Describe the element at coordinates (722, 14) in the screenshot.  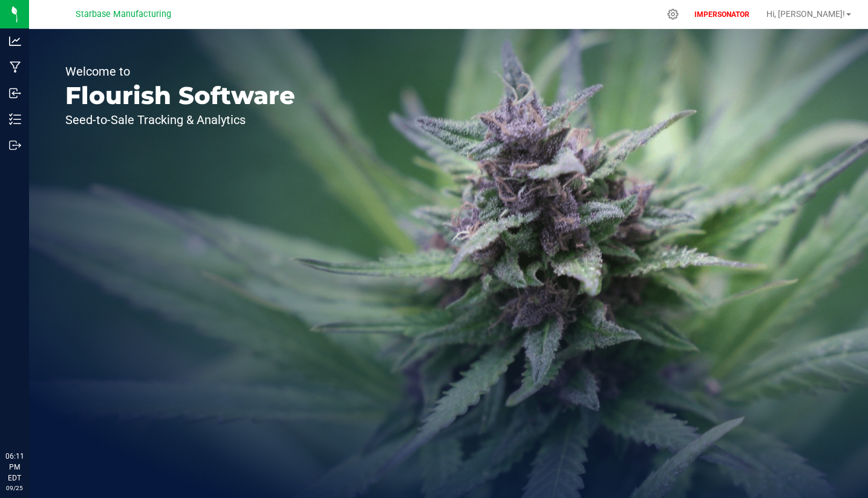
I see `p: IMPERSONATOR` at that location.